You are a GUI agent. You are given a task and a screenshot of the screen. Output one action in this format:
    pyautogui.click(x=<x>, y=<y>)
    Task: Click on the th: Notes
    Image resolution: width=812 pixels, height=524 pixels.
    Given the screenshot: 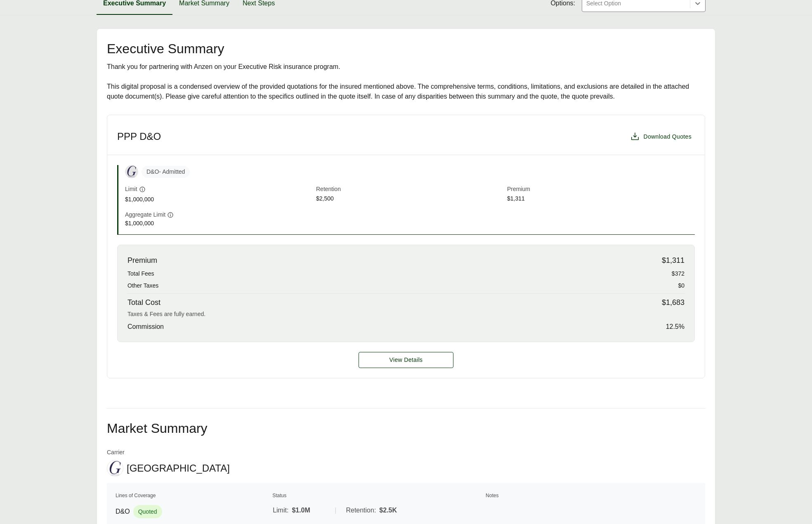 What is the action you would take?
    pyautogui.click(x=591, y=495)
    